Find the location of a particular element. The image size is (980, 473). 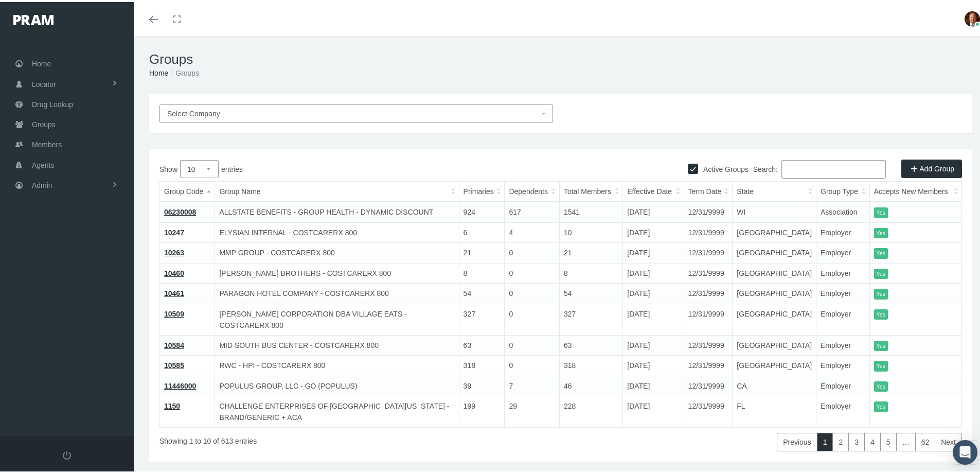

label: Search: is located at coordinates (819, 167).